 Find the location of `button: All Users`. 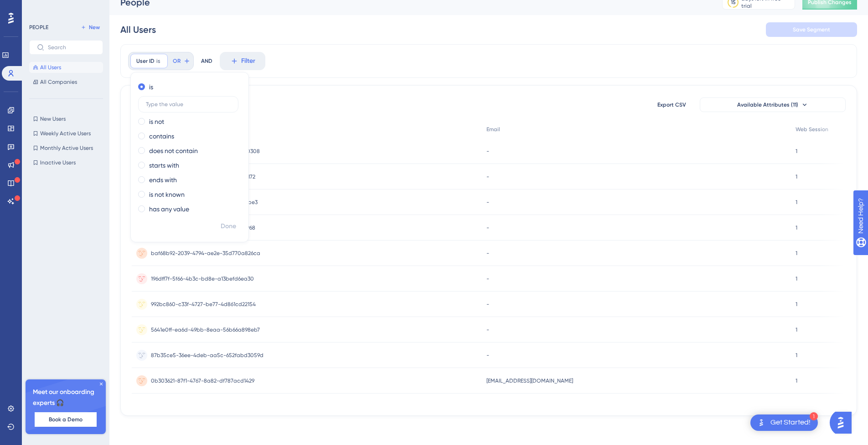

button: All Users is located at coordinates (66, 67).